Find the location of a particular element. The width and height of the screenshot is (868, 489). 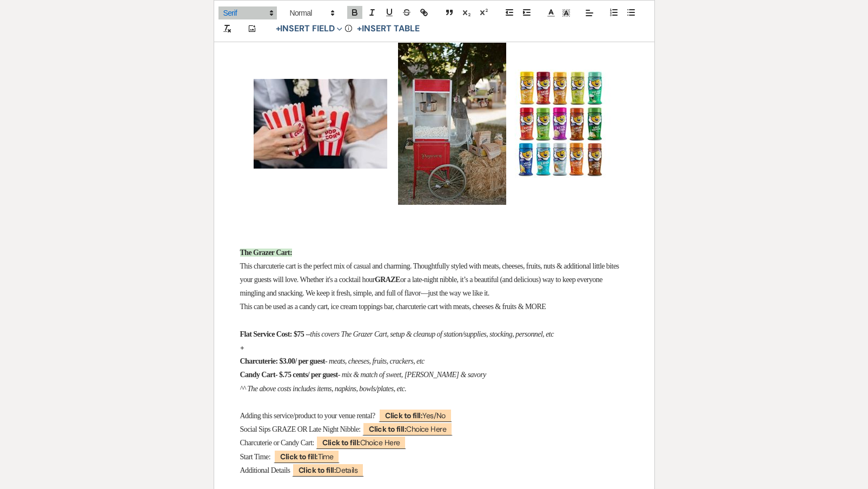

span: Details is located at coordinates (328, 470).